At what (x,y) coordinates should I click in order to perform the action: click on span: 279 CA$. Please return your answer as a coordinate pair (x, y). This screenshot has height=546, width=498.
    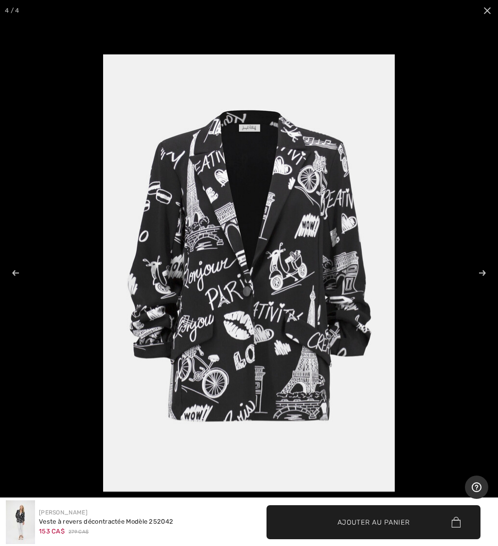
    Looking at the image, I should click on (78, 532).